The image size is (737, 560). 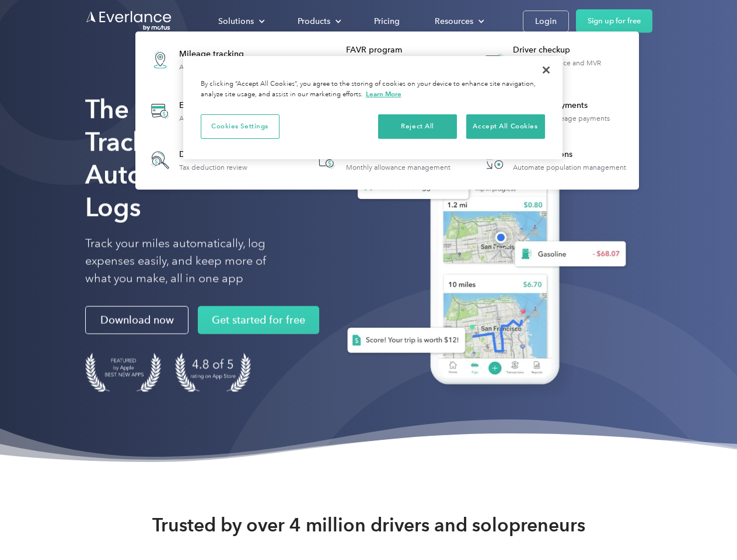 What do you see at coordinates (222, 119) in the screenshot?
I see `div: Automatic transaction logs` at bounding box center [222, 119].